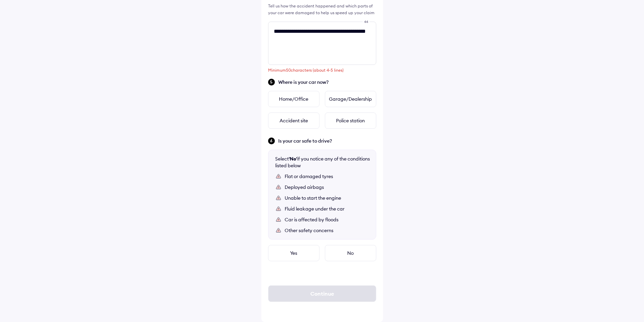  I want to click on div: Garage/Dealership, so click(351, 99).